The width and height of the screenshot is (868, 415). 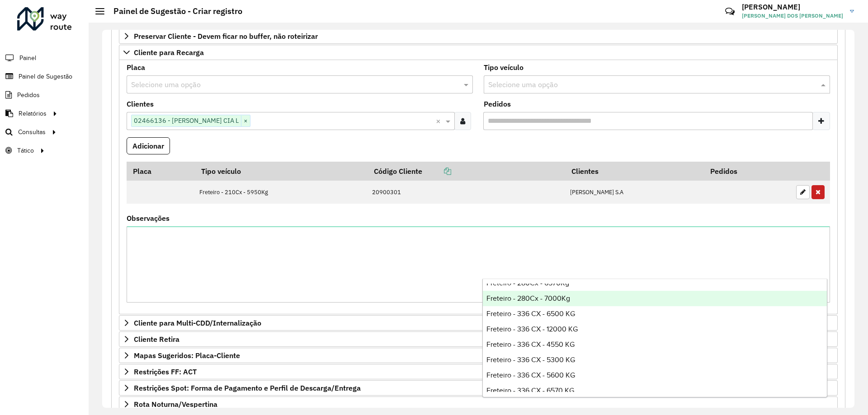 What do you see at coordinates (467, 171) in the screenshot?
I see `th: Código Cliente` at bounding box center [467, 171].